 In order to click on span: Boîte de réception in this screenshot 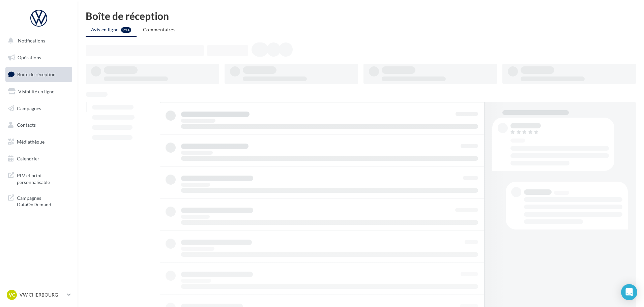, I will do `click(36, 74)`.